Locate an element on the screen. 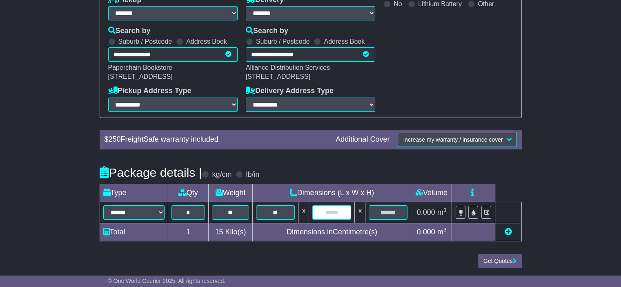  span: Increase my warranty / insurance cover is located at coordinates (453, 140).